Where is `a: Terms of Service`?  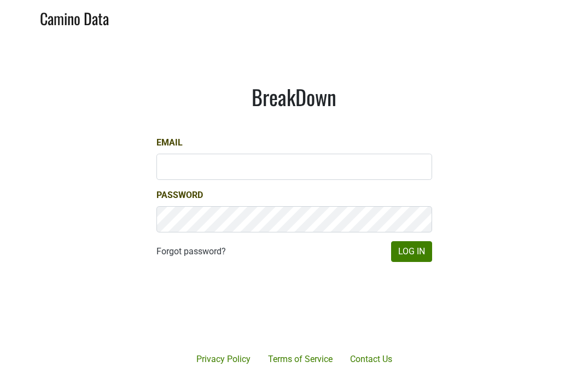 a: Terms of Service is located at coordinates (300, 359).